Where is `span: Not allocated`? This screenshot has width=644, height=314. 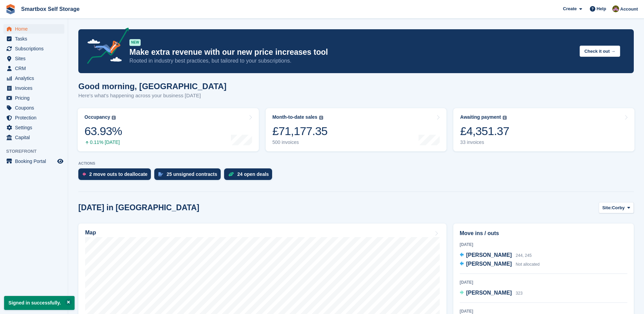 span: Not allocated is located at coordinates (528, 264).